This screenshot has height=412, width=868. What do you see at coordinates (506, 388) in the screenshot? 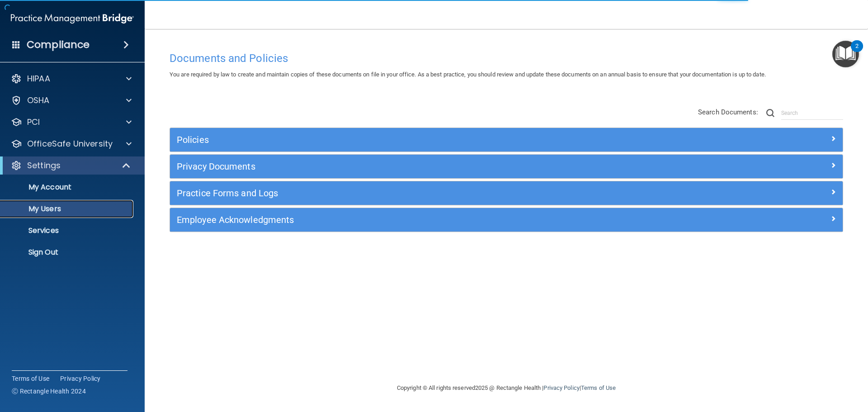
I see `div: Copyright © All rights reserved 2025 @ Rectangle Health | |` at bounding box center [506, 388].